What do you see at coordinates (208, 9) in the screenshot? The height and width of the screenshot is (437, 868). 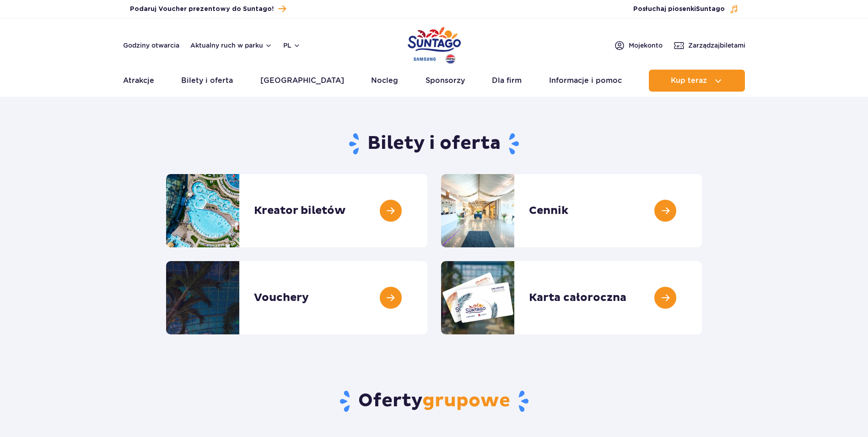 I see `a: Podaruj Voucher prezentowy do Suntago!` at bounding box center [208, 9].